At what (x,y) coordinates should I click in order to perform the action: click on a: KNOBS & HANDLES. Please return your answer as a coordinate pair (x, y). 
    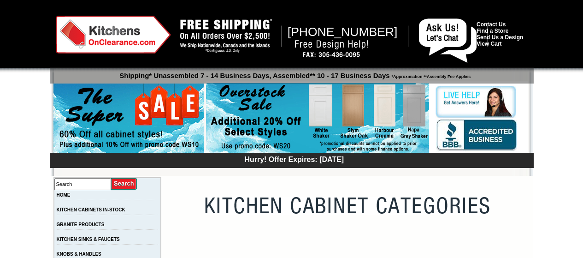
    Looking at the image, I should click on (79, 254).